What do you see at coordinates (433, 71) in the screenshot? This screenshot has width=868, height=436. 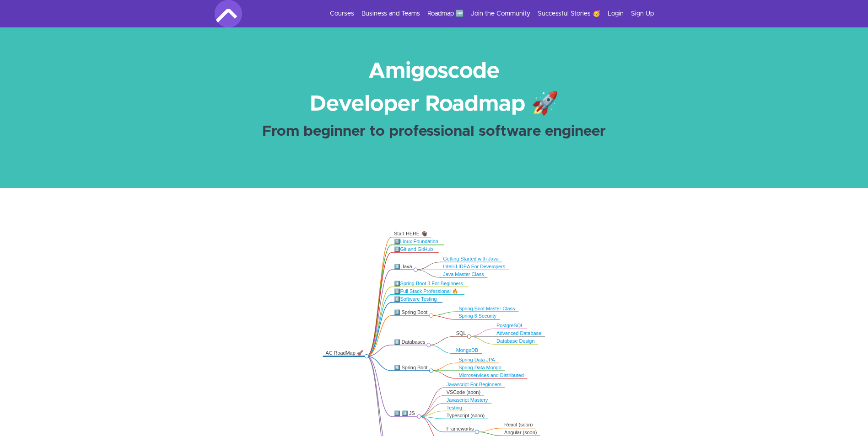 I see `strong: Amigoscode` at bounding box center [433, 71].